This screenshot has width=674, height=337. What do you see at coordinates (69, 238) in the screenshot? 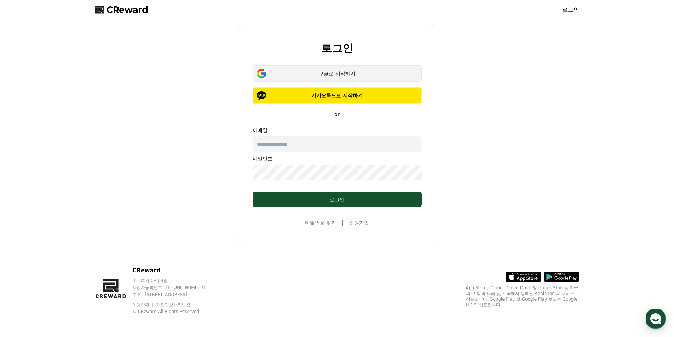
I see `span: 대화` at bounding box center [69, 238].